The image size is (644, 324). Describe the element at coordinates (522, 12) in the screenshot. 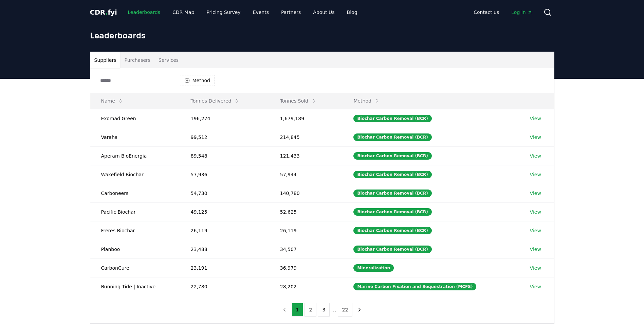

I see `span: Log in` at that location.